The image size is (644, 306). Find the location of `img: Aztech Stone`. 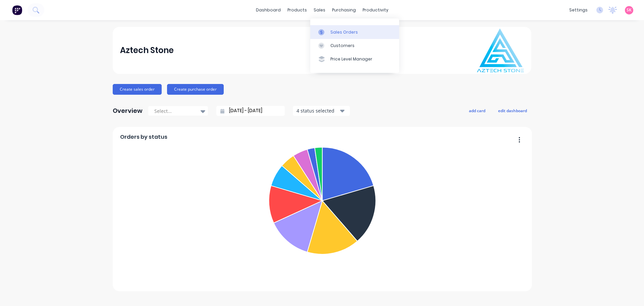

img: Aztech Stone is located at coordinates (501, 51).